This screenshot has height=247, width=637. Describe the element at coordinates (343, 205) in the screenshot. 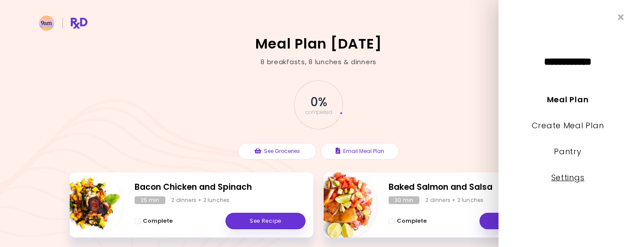

I see `img: Info - Baked Salmon and Salsa` at that location.